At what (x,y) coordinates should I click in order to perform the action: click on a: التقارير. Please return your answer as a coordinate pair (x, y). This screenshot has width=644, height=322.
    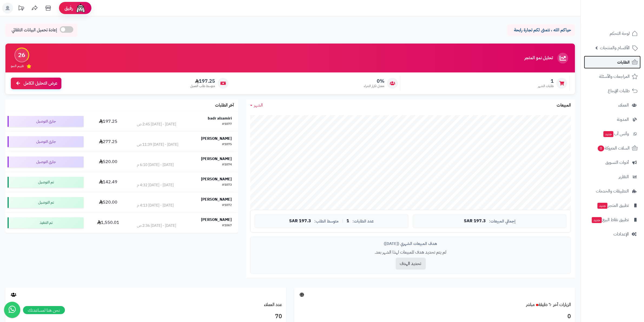
    Looking at the image, I should click on (613, 177).